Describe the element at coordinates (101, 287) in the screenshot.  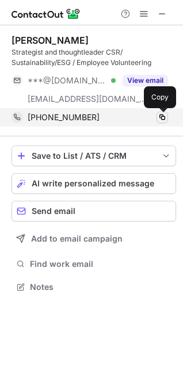
I see `span: Notes` at that location.